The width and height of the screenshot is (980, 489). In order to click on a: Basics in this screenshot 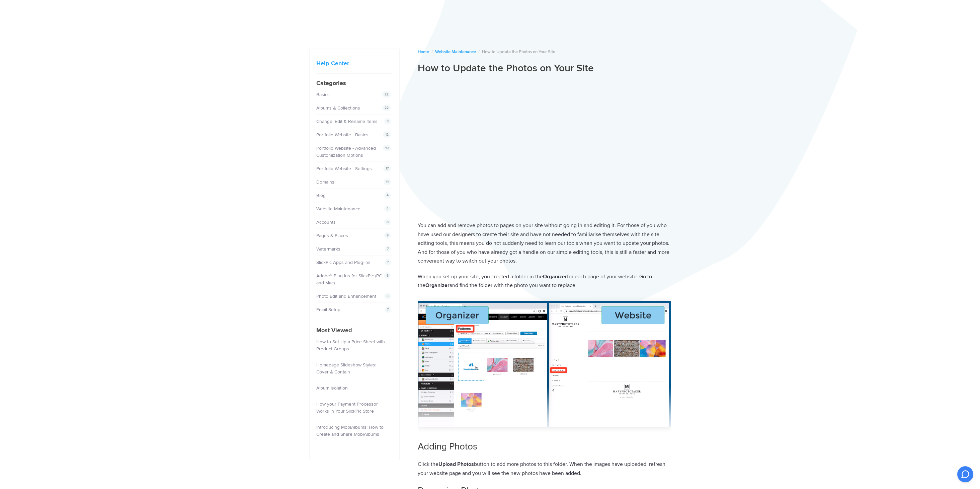, I will do `click(323, 94)`.